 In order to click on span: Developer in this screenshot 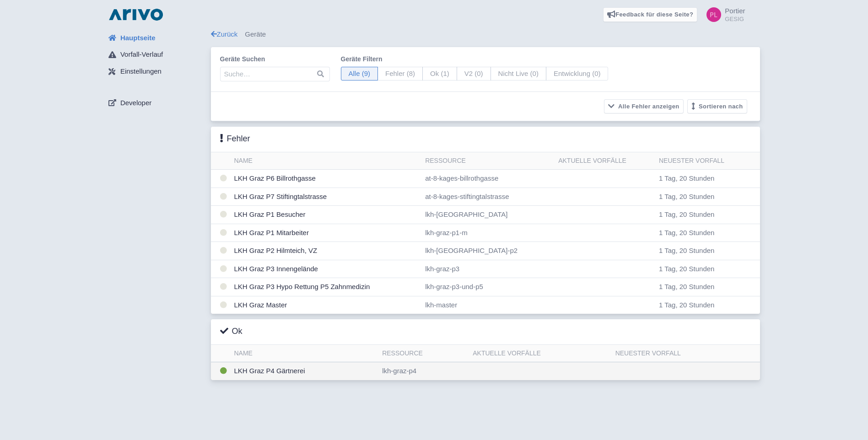, I will do `click(136, 103)`.